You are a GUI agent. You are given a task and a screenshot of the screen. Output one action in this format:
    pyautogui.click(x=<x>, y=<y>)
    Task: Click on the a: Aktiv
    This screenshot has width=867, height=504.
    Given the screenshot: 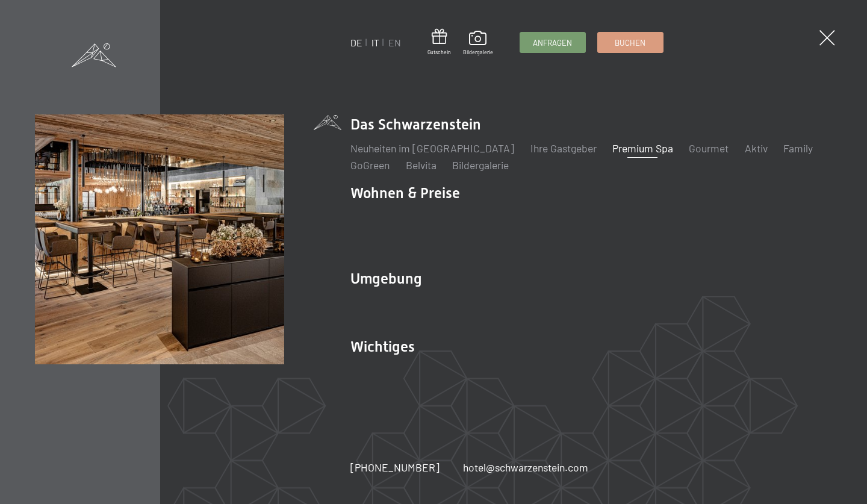 What is the action you would take?
    pyautogui.click(x=756, y=148)
    